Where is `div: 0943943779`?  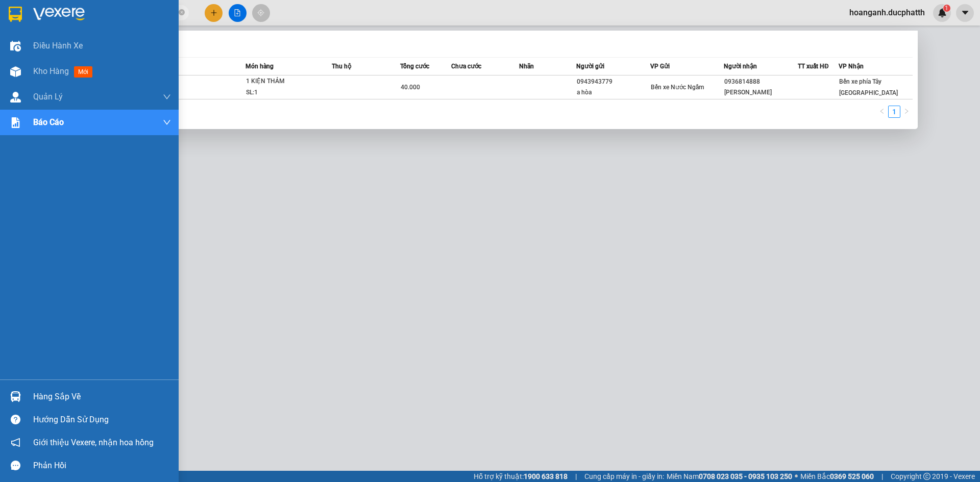 div: 0943943779 is located at coordinates (613, 82).